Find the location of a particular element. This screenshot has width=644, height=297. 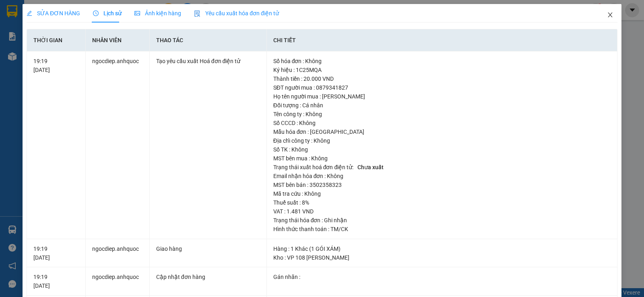

div: Tạo yêu cầu xuất Hoá đơn điện tử is located at coordinates (208, 61).